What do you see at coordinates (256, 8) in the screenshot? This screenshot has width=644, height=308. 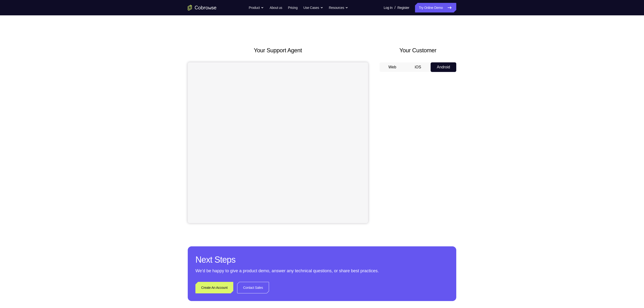 I see `button: Product` at bounding box center [256, 8].